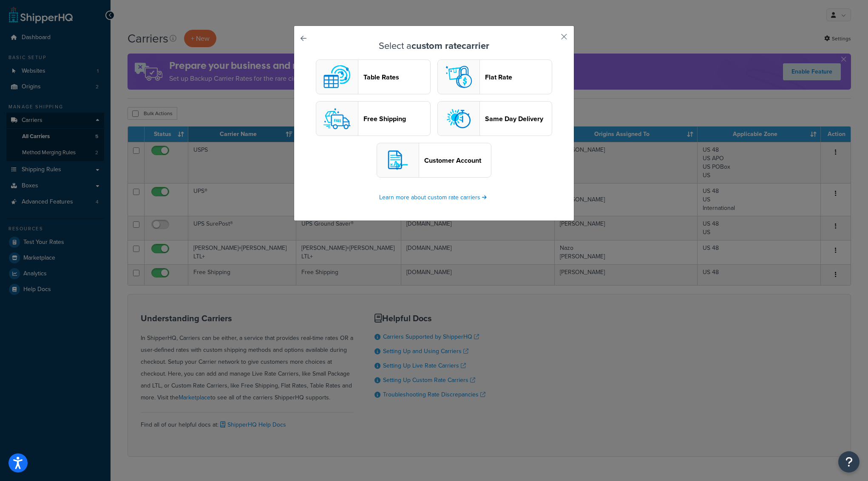 The height and width of the screenshot is (481, 868). Describe the element at coordinates (434, 160) in the screenshot. I see `button: customerAccount logoCustomer Account` at that location.